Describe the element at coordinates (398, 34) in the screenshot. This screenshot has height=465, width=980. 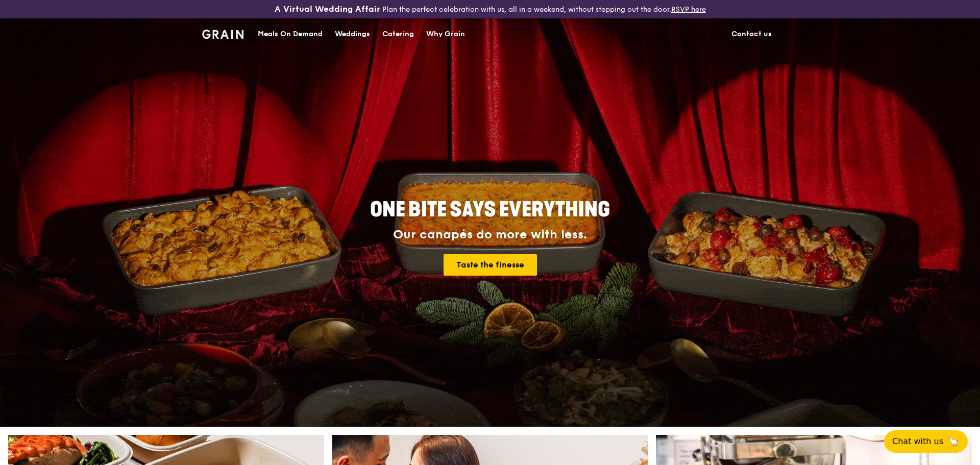
I see `a: Catering` at that location.